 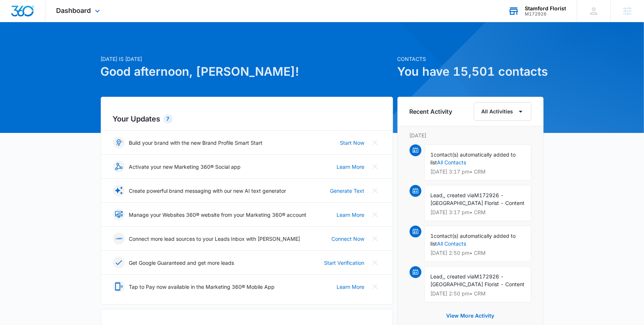 What do you see at coordinates (247, 119) in the screenshot?
I see `h2: Your Updates` at bounding box center [247, 119].